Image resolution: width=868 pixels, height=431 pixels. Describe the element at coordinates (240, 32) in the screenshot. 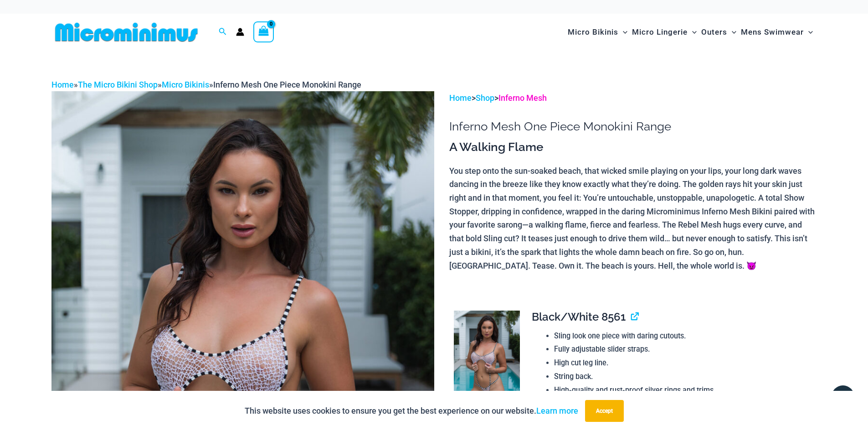

I see `a: Account icon link` at that location.